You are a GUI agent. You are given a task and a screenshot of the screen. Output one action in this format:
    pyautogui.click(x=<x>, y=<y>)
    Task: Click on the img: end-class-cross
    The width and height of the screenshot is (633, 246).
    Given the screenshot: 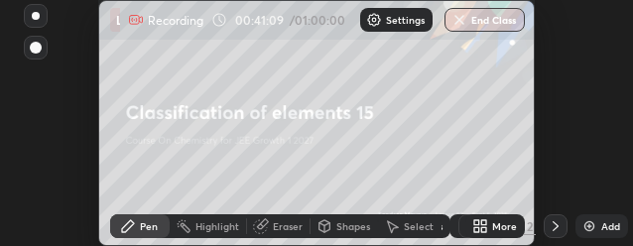 What is the action you would take?
    pyautogui.click(x=460, y=20)
    